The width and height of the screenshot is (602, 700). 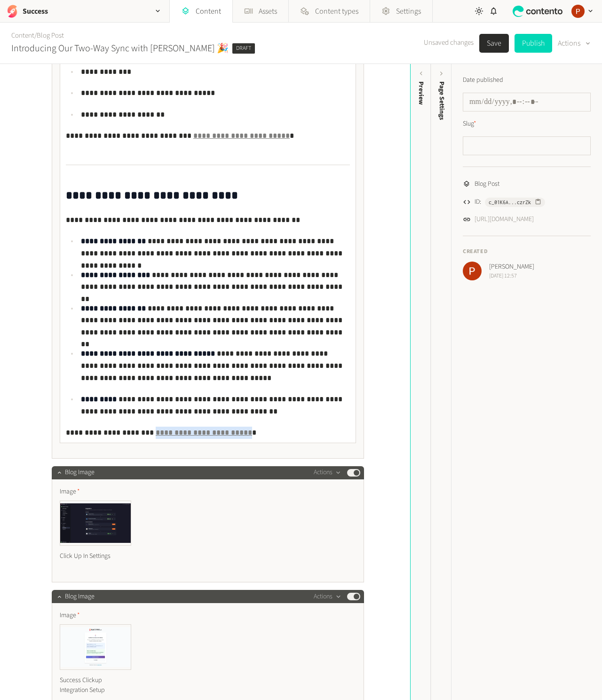 What do you see at coordinates (510, 202) in the screenshot?
I see `span: c_01K6A...czrZk` at bounding box center [510, 202].